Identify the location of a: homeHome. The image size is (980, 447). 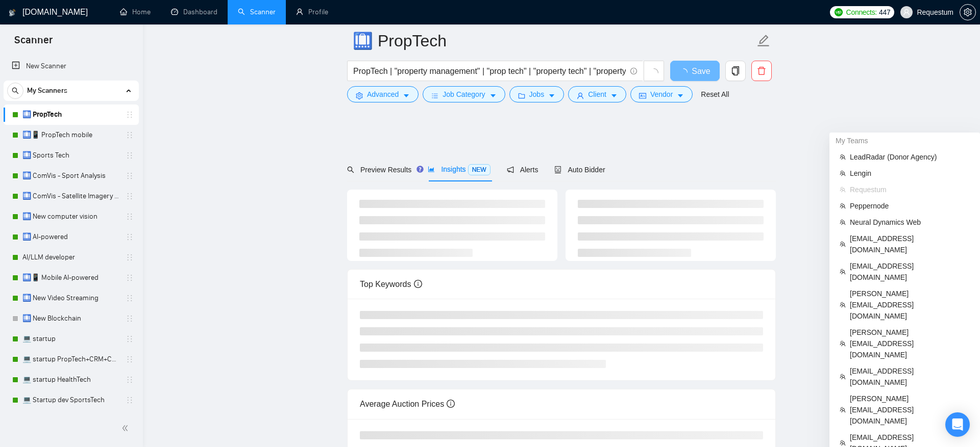
(135, 12).